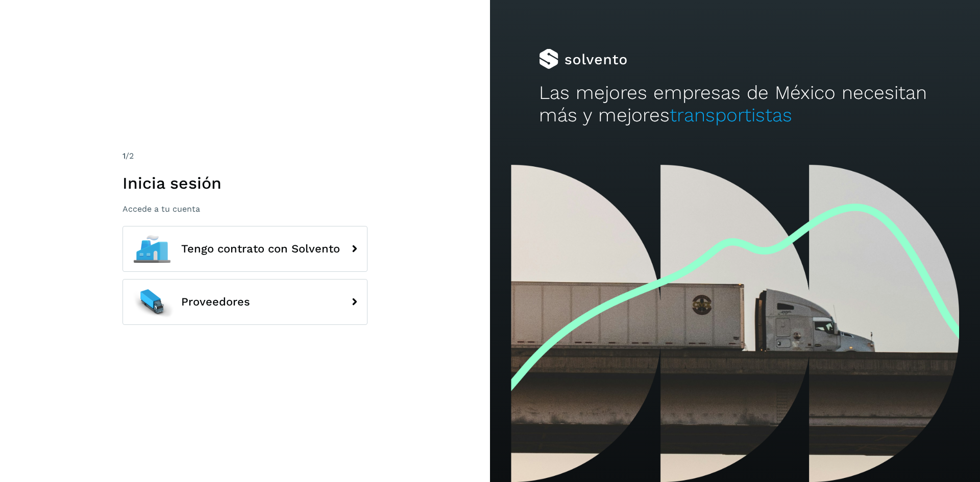 Image resolution: width=980 pixels, height=482 pixels. I want to click on span: Tengo contrato con Solvento, so click(260, 249).